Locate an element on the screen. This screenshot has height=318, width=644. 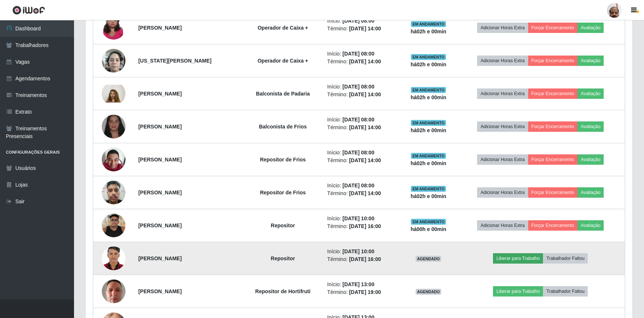
img: 1755222464998.jpeg is located at coordinates (114, 226).